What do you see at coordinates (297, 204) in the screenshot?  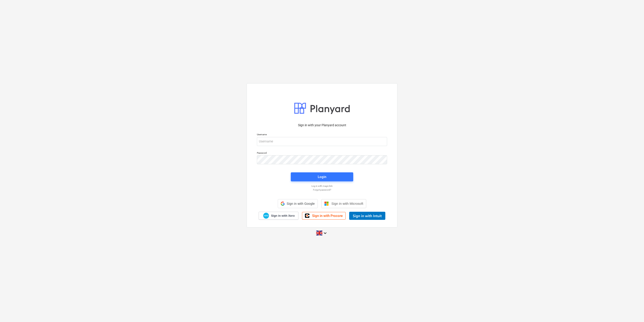 I see `div: Sign in with Google` at bounding box center [297, 204].